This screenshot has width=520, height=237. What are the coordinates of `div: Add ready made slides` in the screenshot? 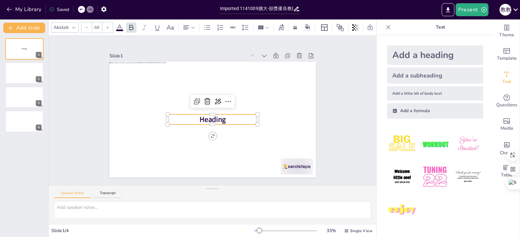 It's located at (506, 55).